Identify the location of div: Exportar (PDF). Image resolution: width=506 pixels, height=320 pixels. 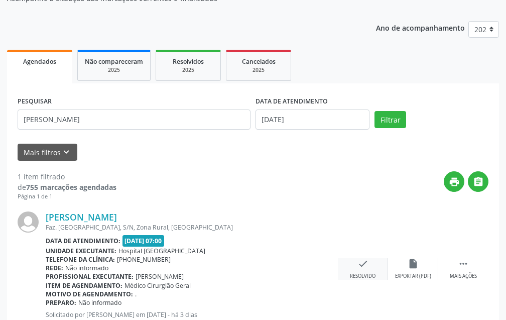
(413, 276).